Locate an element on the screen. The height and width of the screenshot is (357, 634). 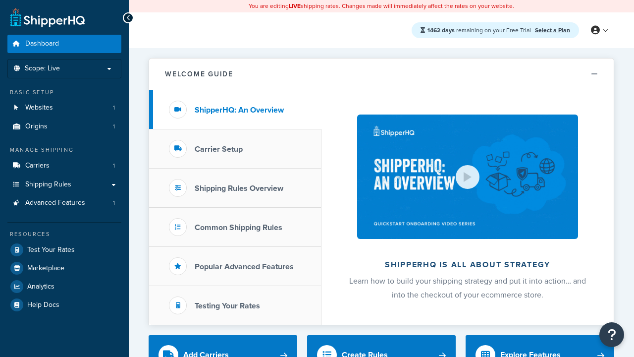
b: LIVE is located at coordinates (295, 6).